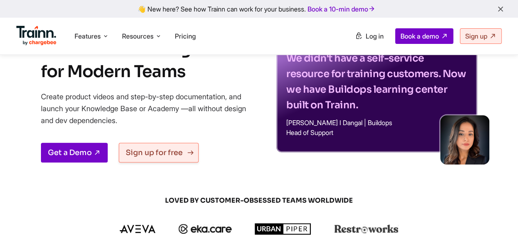 The height and width of the screenshot is (240, 518). What do you see at coordinates (481, 36) in the screenshot?
I see `a: Sign up` at bounding box center [481, 36].